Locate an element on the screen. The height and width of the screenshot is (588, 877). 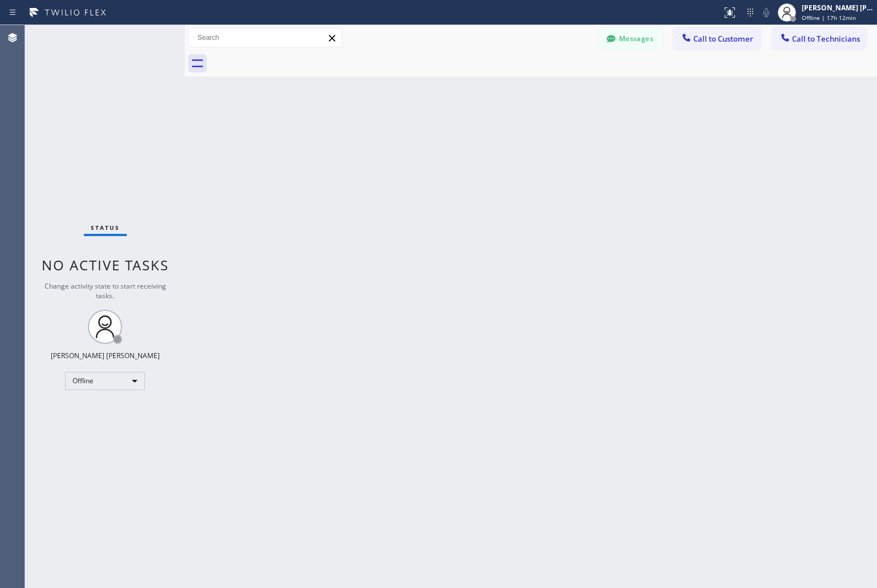
span: Change activity state to start receiving tasks. is located at coordinates (105, 291).